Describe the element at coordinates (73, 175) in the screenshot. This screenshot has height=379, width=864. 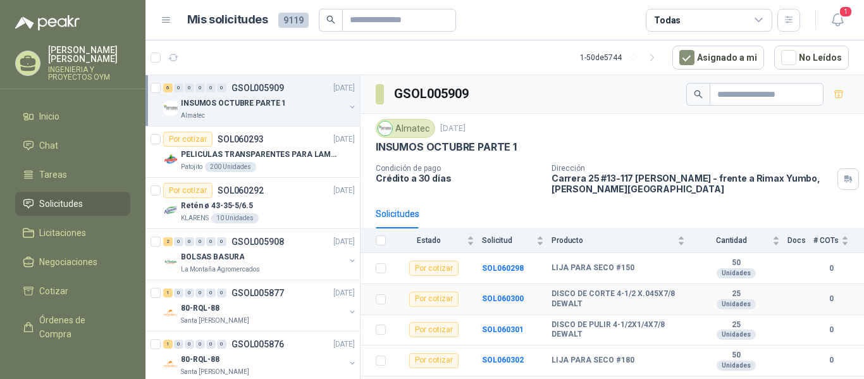
I see `a: Tareas` at that location.